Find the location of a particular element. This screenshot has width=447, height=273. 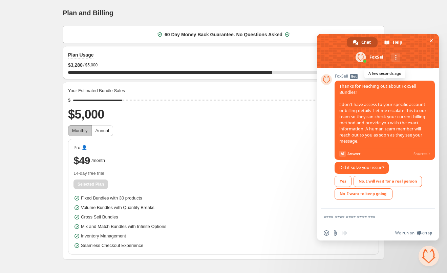

div: Chat is located at coordinates (362, 42).